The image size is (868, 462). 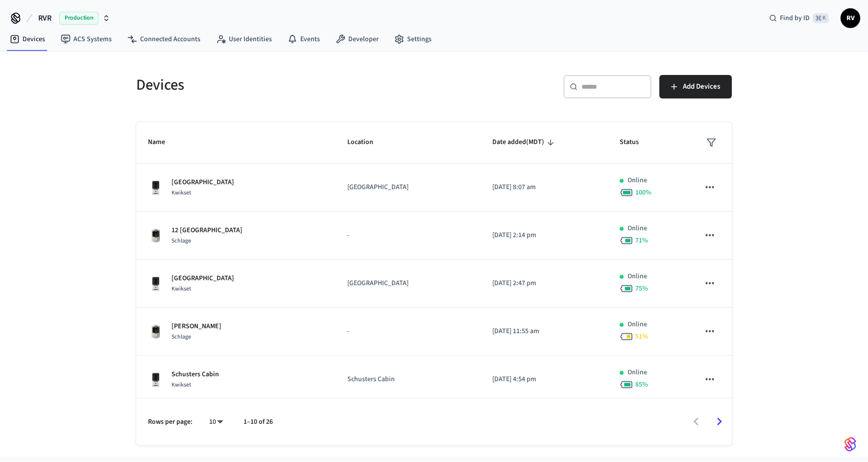 What do you see at coordinates (304, 39) in the screenshot?
I see `a: Events` at bounding box center [304, 39].